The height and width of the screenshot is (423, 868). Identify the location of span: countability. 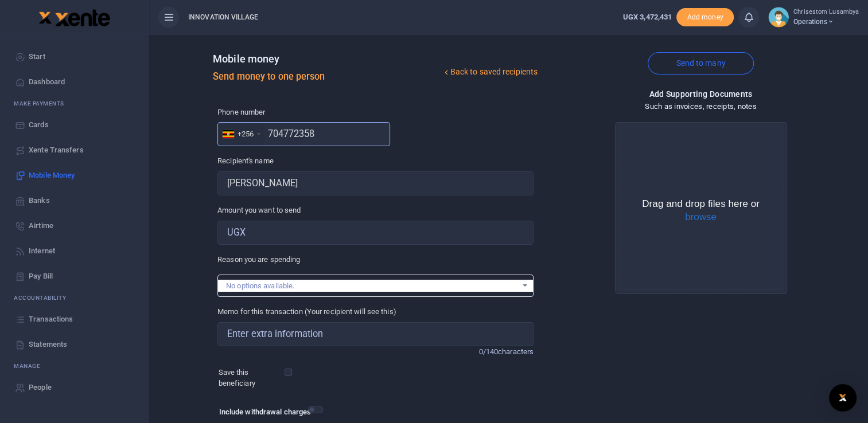
(44, 298).